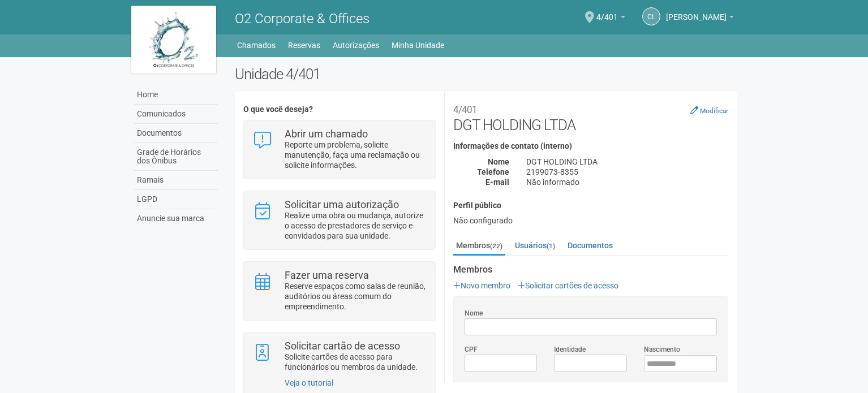 The width and height of the screenshot is (868, 393). What do you see at coordinates (355, 155) in the screenshot?
I see `p: Reporte um problema, solicite manutenção, faça uma reclamação ou solicite informações.` at bounding box center [355, 155].